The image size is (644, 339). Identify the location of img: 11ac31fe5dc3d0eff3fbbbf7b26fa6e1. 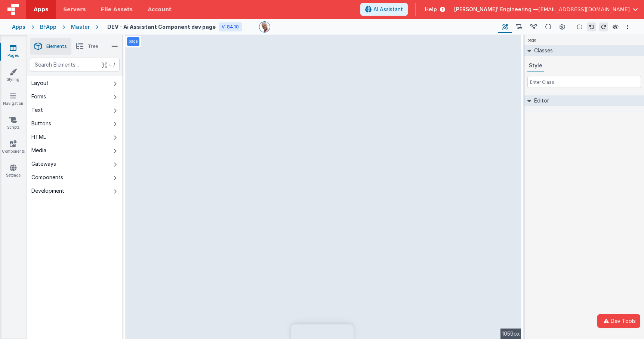
(265, 27).